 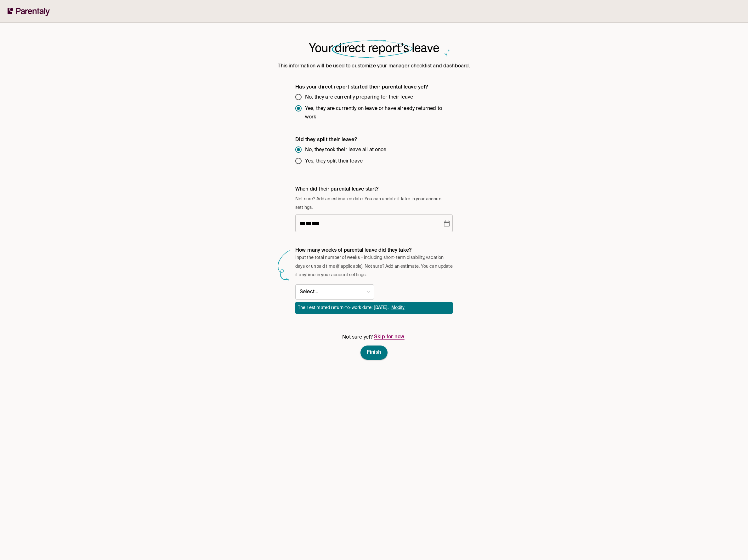 What do you see at coordinates (376, 113) in the screenshot?
I see `span: Yes, they are currently on leave or have already returned to work` at bounding box center [376, 113].